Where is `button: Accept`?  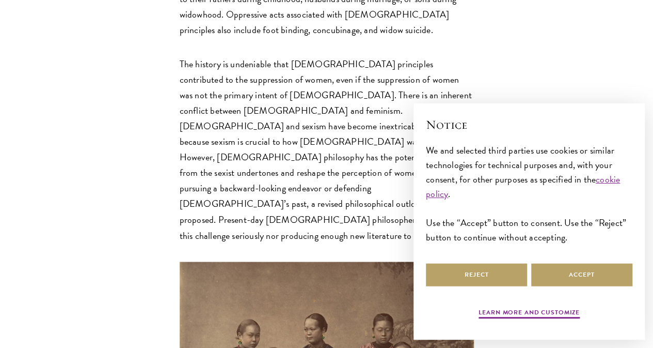
button: Accept is located at coordinates (582, 274).